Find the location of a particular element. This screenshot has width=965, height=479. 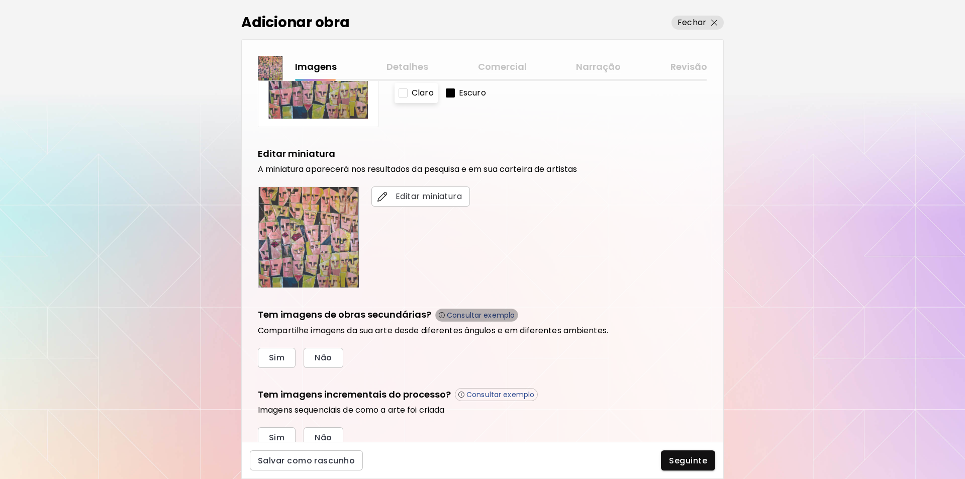

span: Editar miniatura is located at coordinates (421, 197).